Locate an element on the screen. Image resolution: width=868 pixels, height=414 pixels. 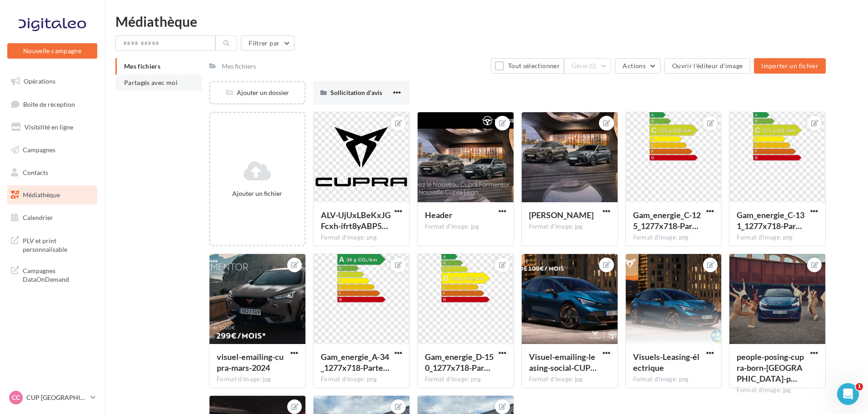
span: (0) is located at coordinates (592, 66).